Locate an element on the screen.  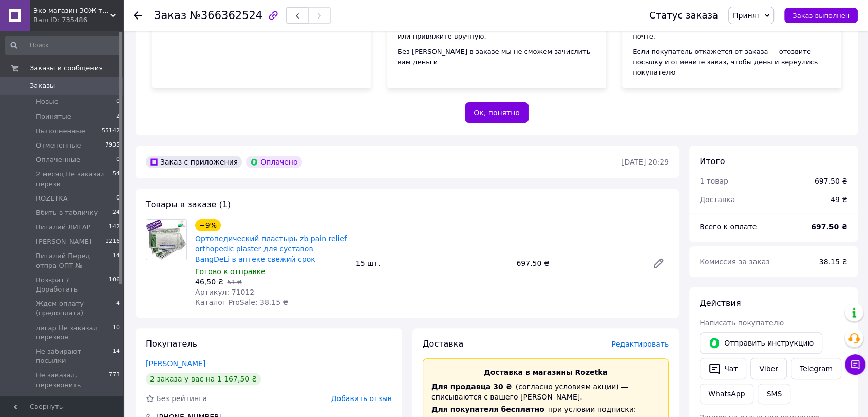
span: Отмененные is located at coordinates (58, 145).